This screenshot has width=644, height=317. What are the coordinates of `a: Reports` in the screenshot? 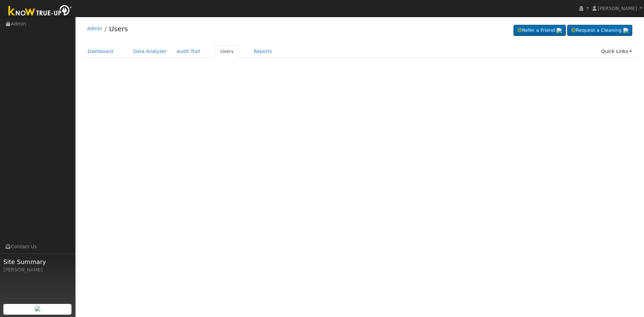 It's located at (263, 52).